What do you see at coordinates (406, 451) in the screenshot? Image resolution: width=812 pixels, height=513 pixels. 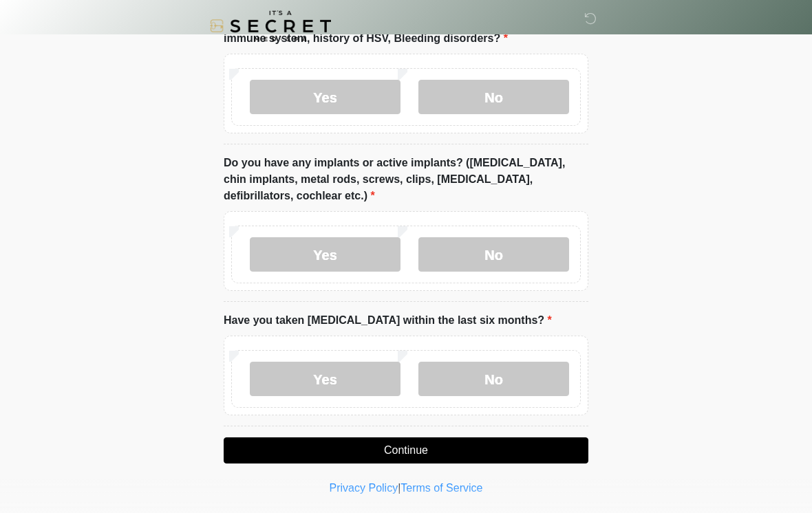 I see `button: Continue` at bounding box center [406, 451].